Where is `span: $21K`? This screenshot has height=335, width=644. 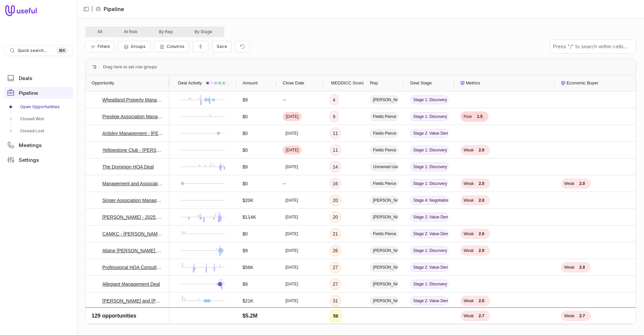
span: $21K is located at coordinates (248, 301).